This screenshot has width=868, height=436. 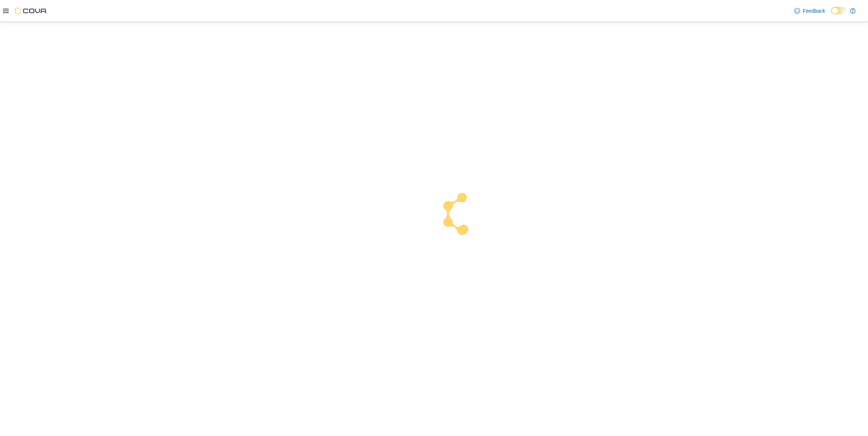 What do you see at coordinates (461, 215) in the screenshot?
I see `img: cova-loader` at bounding box center [461, 215].